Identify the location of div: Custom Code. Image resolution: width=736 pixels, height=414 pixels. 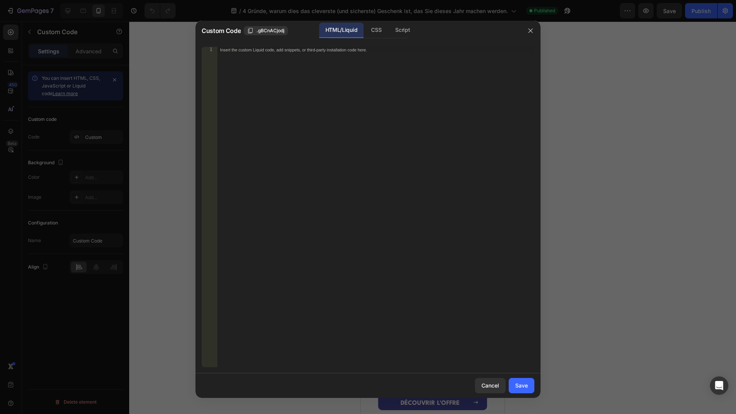
(26, 211).